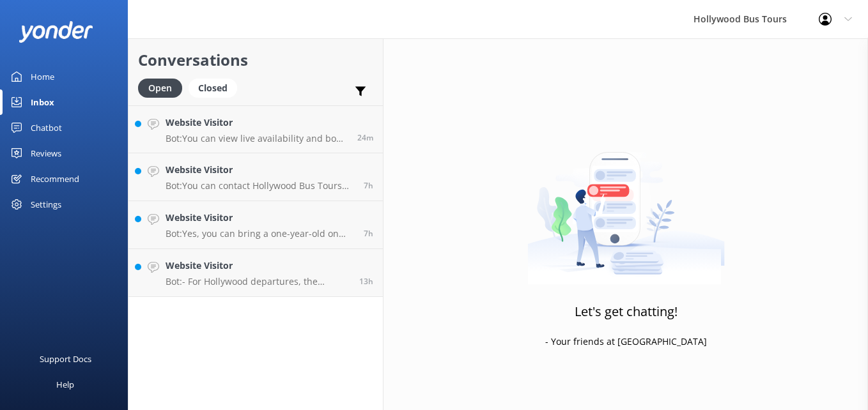  I want to click on div: Open, so click(159, 88).